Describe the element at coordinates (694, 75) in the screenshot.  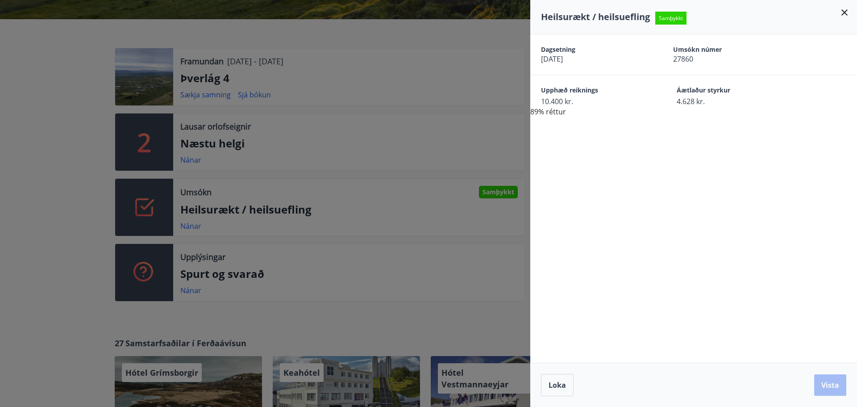
I see `div: 89% réttur` at that location.